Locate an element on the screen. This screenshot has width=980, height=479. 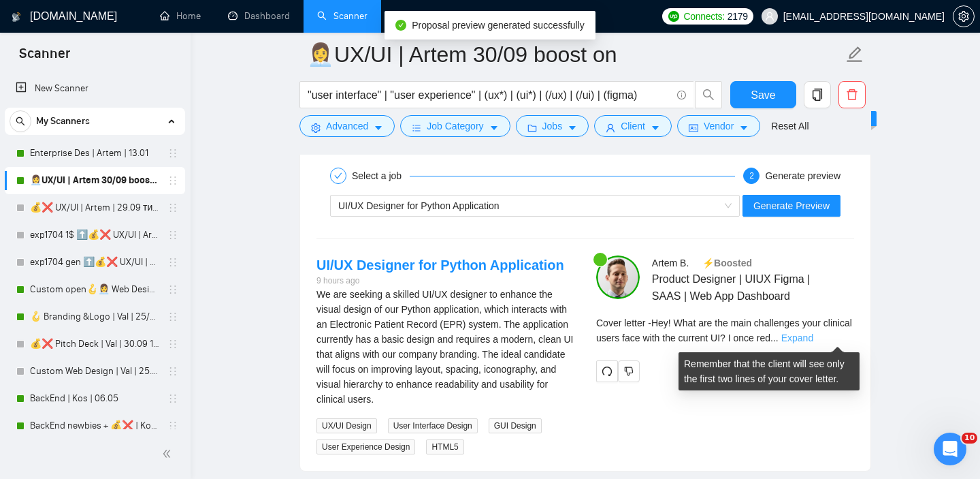
span: idcard is located at coordinates (694, 128).